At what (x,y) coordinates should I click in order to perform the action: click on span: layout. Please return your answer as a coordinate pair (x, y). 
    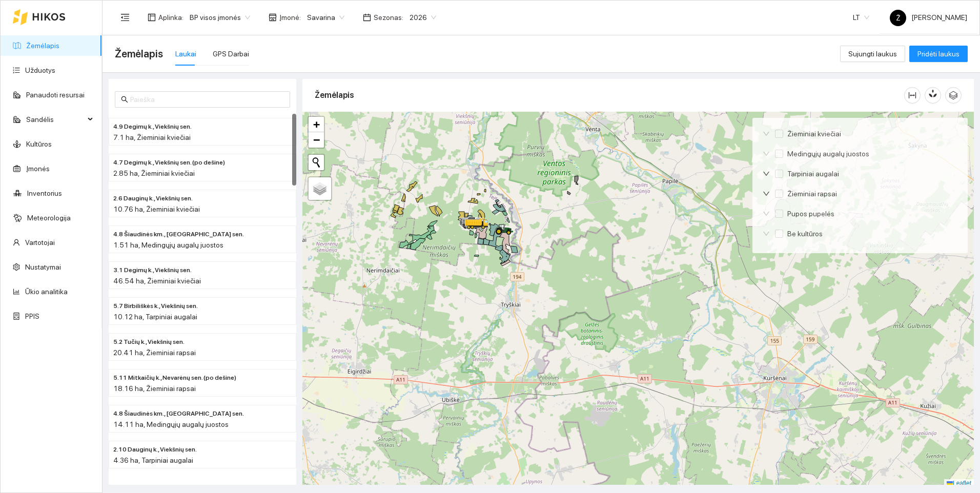
    Looking at the image, I should click on (152, 17).